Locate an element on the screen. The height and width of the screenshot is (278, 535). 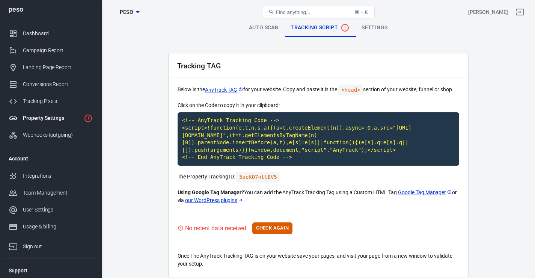
a: Conversions Report is located at coordinates (51, 84).